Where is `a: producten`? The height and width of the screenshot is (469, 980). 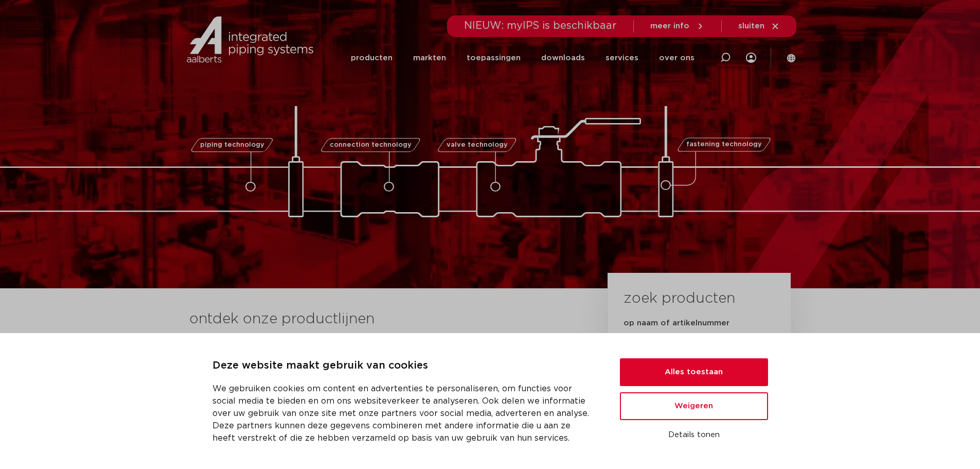
a: producten is located at coordinates (371, 58).